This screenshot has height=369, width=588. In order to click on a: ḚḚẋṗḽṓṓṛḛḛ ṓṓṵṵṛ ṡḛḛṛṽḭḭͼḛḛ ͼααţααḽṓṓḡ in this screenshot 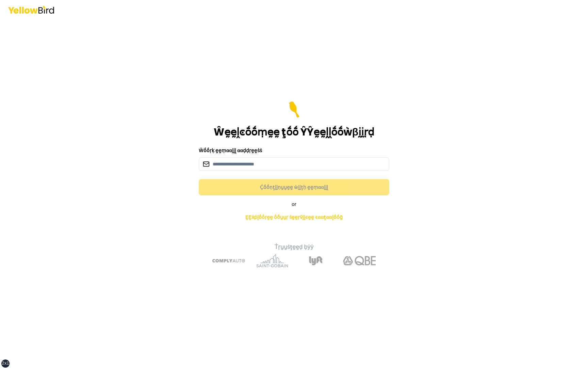, I will do `click(294, 217)`.